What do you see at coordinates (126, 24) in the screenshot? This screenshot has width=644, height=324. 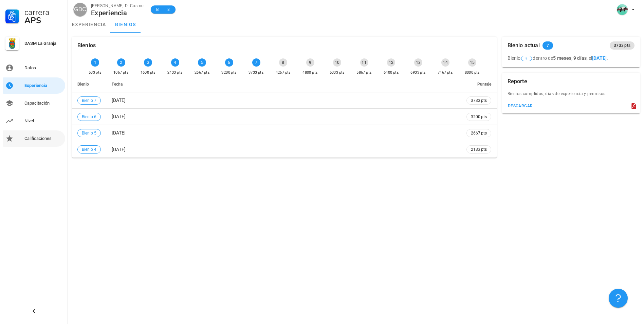 I see `a: bienios` at bounding box center [126, 24].